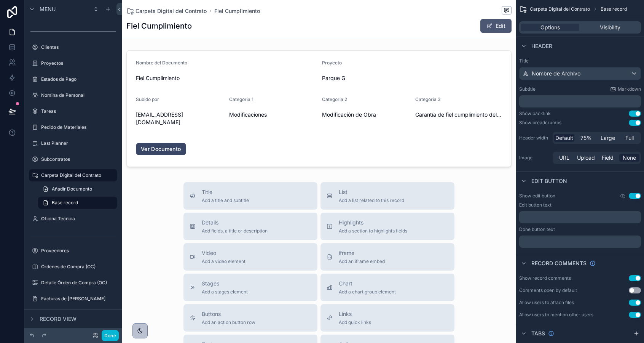 Image resolution: width=644 pixels, height=343 pixels. I want to click on span: Title, so click(225, 192).